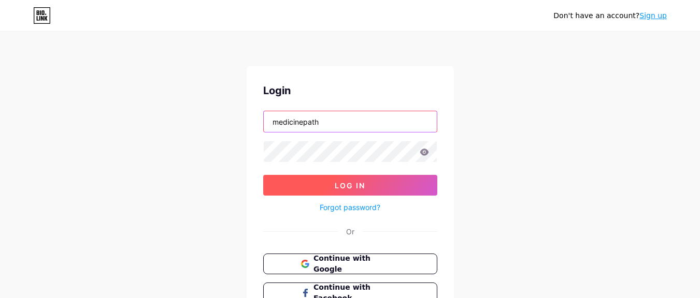 The image size is (700, 298). What do you see at coordinates (350, 186) in the screenshot?
I see `span: Log In` at bounding box center [350, 186].